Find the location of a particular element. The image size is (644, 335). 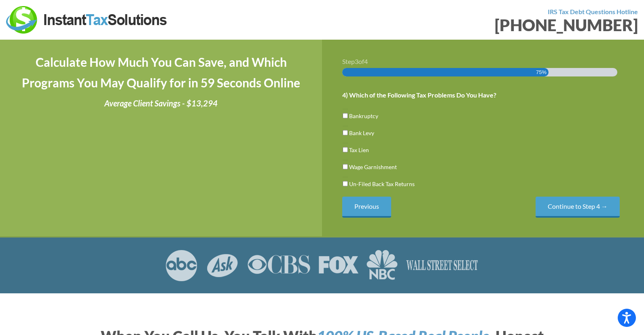

h4: Calculate How Much You Can Save, and Which Programs You May Qualify for in 59 Seconds Online is located at coordinates (161, 72).